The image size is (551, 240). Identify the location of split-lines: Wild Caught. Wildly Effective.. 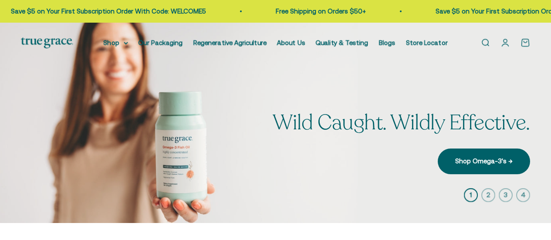
(401, 122).